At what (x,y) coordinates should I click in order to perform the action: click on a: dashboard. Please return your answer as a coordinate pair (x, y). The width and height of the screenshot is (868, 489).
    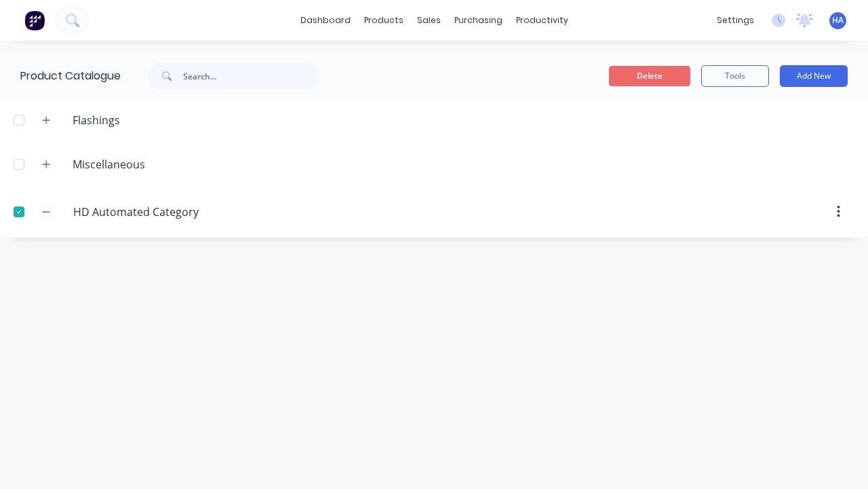
    Looking at the image, I should click on (325, 21).